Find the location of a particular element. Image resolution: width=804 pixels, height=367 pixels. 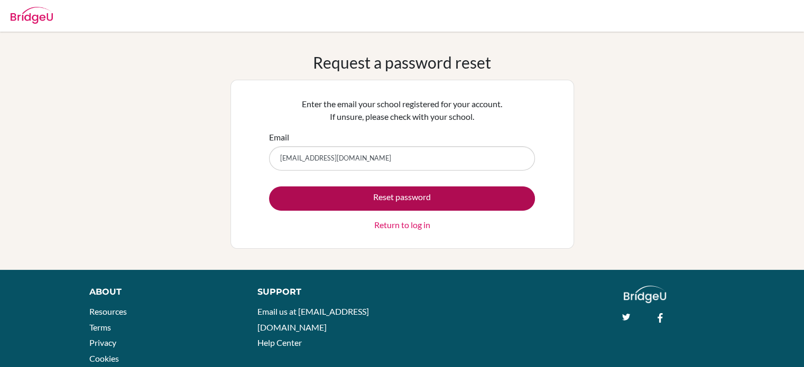

a: Resources is located at coordinates (108, 311).